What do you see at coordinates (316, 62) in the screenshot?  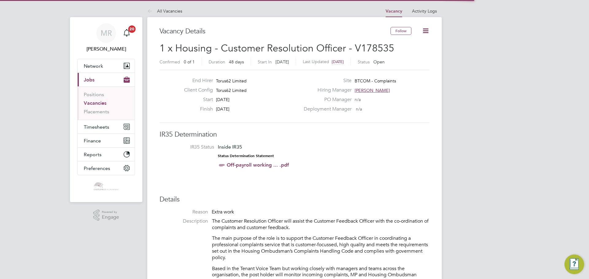 I see `label: Last Updated` at bounding box center [316, 62].